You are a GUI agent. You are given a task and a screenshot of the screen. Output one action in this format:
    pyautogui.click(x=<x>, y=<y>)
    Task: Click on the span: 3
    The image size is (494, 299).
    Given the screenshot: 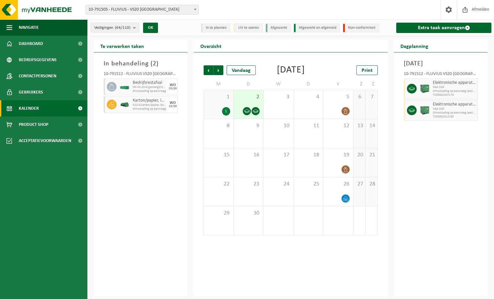 What is the action you would take?
    pyautogui.click(x=279, y=97)
    